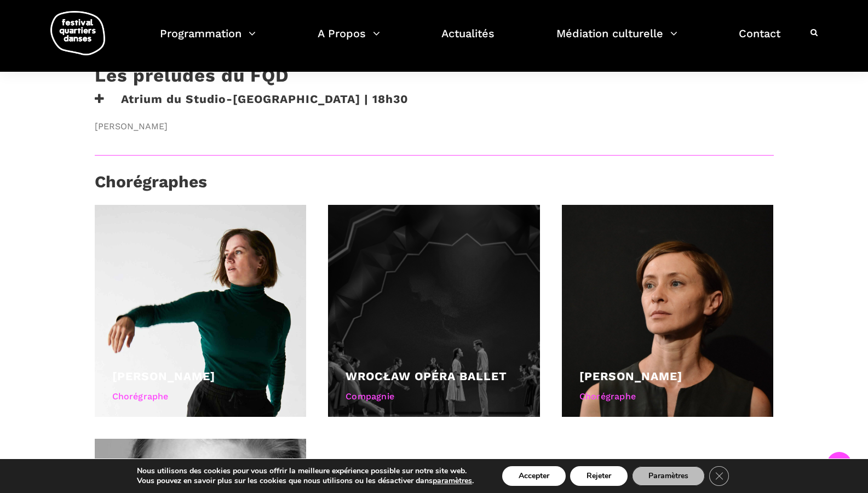 This screenshot has height=493, width=868. Describe the element at coordinates (452, 480) in the screenshot. I see `button: paramètres` at that location.